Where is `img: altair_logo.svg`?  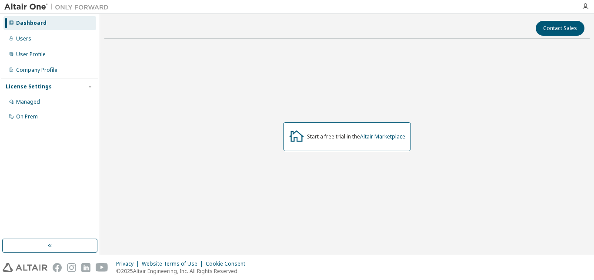 img: altair_logo.svg is located at coordinates (25, 267).